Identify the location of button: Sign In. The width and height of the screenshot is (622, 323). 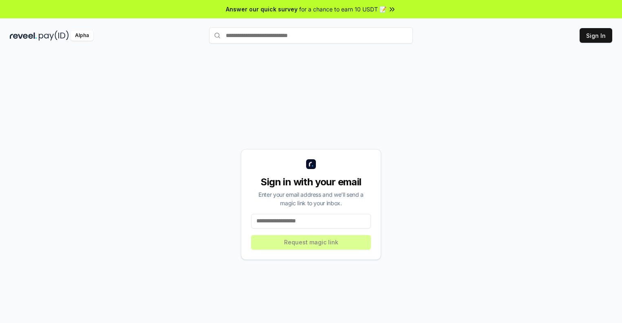
(596, 35).